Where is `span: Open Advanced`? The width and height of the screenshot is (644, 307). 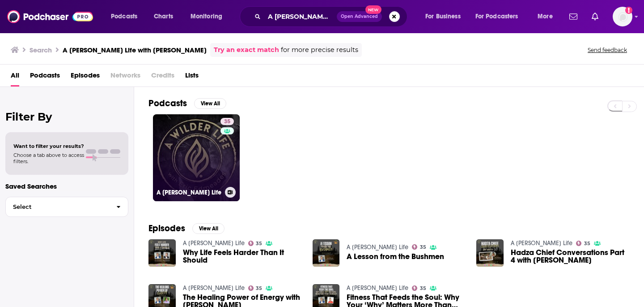
span: Open Advanced is located at coordinates (359, 17).